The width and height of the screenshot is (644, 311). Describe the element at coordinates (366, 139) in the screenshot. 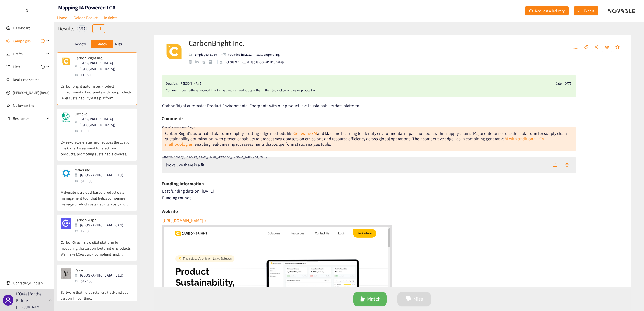

I see `div: CarbonBright's automated platform employs cutting-edge methods like and Machine Learning to ident...` at that location.